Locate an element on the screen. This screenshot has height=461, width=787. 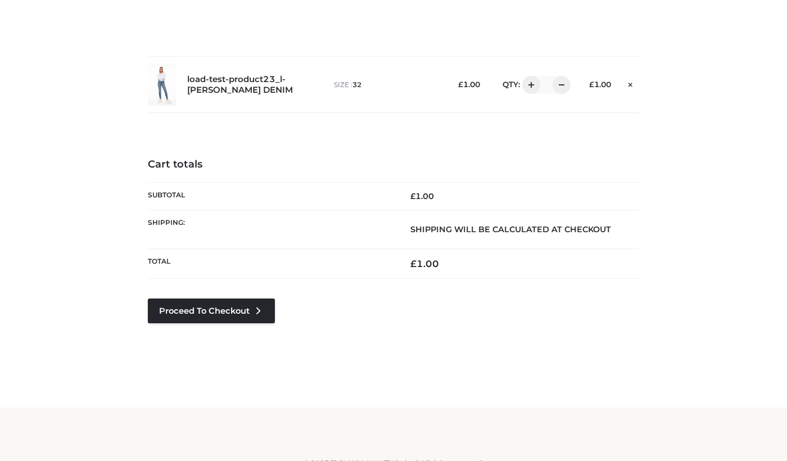
th: Total is located at coordinates (270, 264).